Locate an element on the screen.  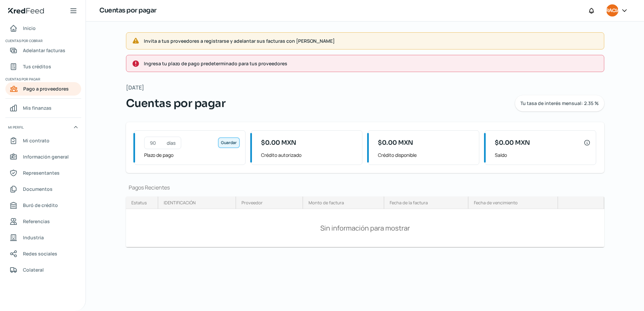
span: Mis finanzas is located at coordinates (37, 108).